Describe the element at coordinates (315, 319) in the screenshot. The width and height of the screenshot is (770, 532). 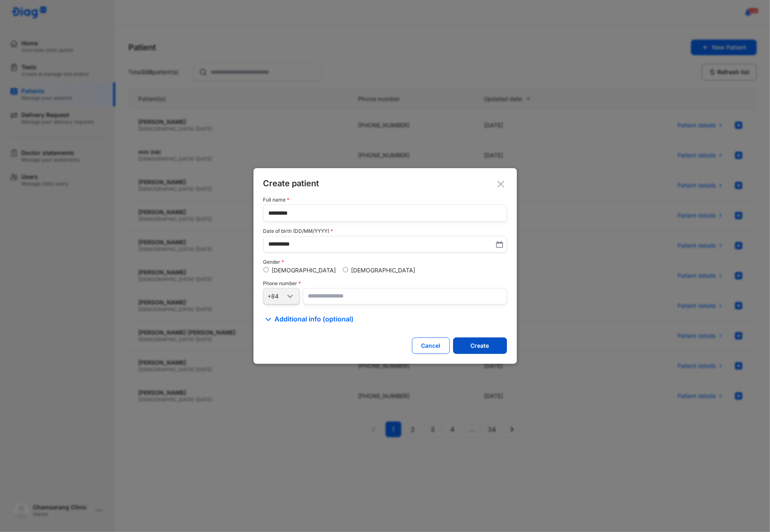
I see `span: Additional info (optional)` at that location.